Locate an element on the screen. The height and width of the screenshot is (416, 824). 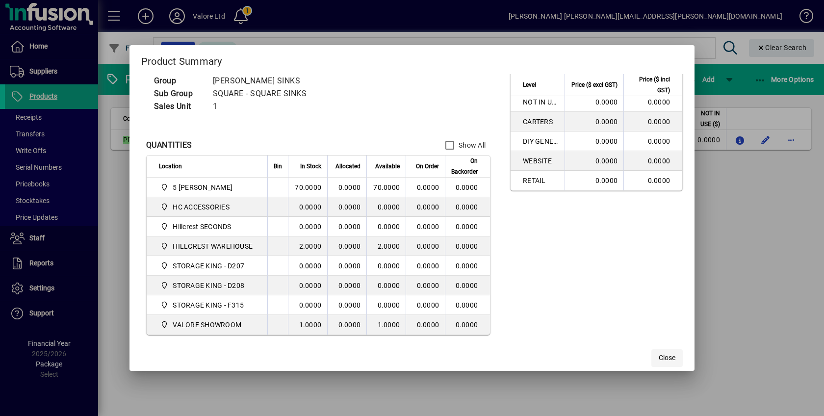
span: On Backorder is located at coordinates (464, 166).